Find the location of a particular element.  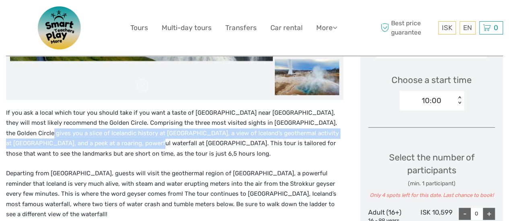

img: 3577-08614e58-788b-417f-8607-12aa916466bf_logo_big.png is located at coordinates (60, 28).